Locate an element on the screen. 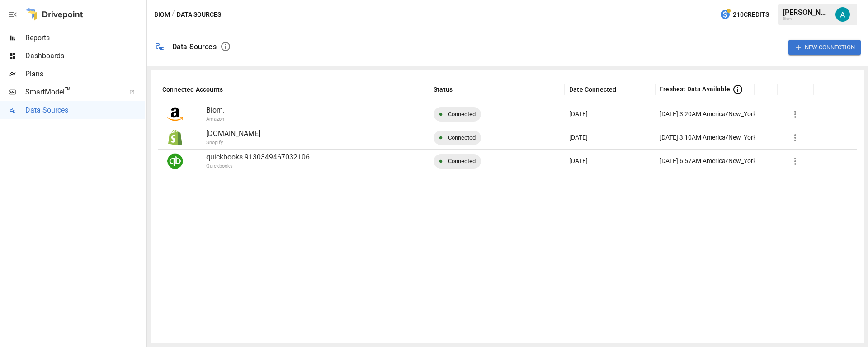  p: Amazon is located at coordinates (339, 119).